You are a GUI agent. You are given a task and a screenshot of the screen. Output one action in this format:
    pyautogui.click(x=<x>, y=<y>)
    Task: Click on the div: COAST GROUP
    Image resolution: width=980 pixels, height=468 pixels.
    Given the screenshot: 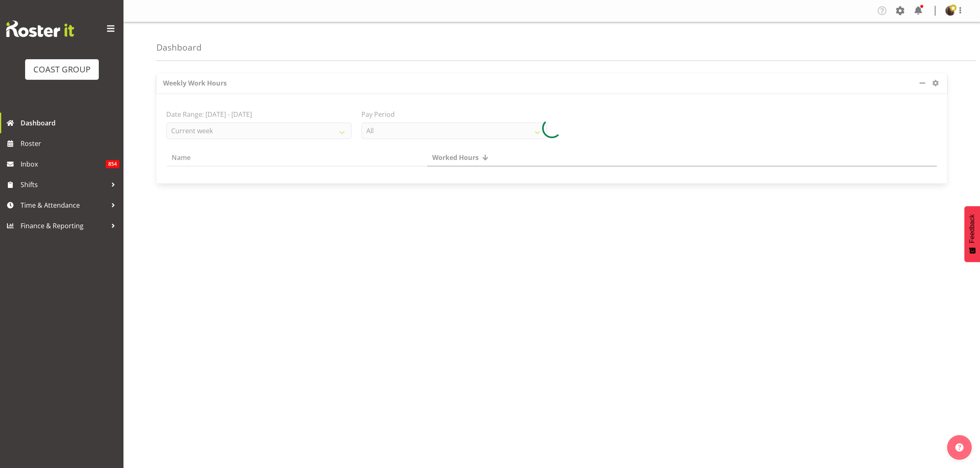 What is the action you would take?
    pyautogui.click(x=61, y=69)
    